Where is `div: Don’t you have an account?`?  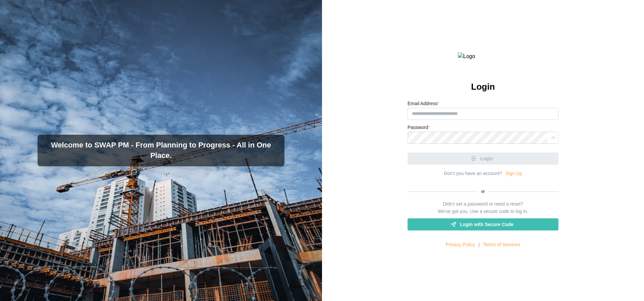
div: Don’t you have an account? is located at coordinates (473, 174).